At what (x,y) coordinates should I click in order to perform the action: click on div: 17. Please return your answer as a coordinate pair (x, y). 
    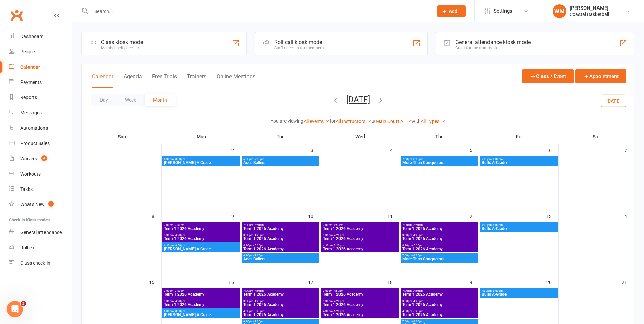
    Looking at the image, I should click on (314, 282).